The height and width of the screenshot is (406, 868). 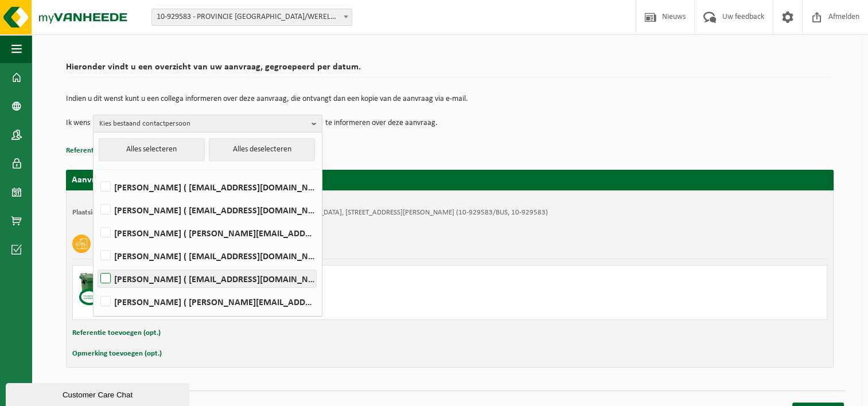 What do you see at coordinates (203, 124) in the screenshot?
I see `span: Kies bestaand contactpersoon` at bounding box center [203, 124].